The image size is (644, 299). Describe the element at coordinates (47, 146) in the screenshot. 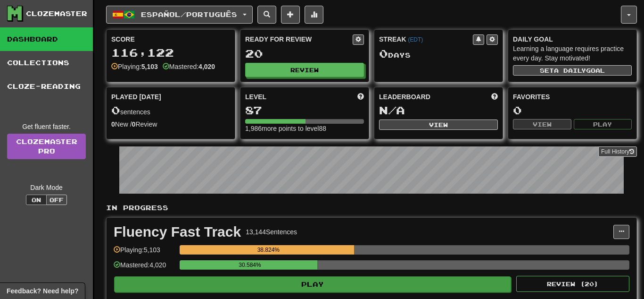

I see `a: ClozemasterPro` at that location.